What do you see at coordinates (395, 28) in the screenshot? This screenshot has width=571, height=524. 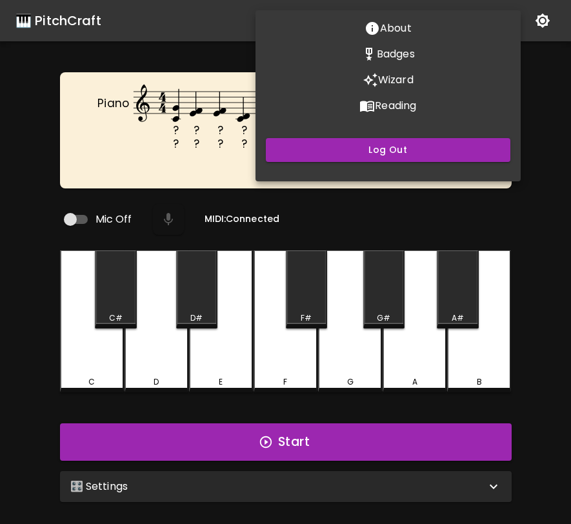 I see `p: About` at bounding box center [395, 28].